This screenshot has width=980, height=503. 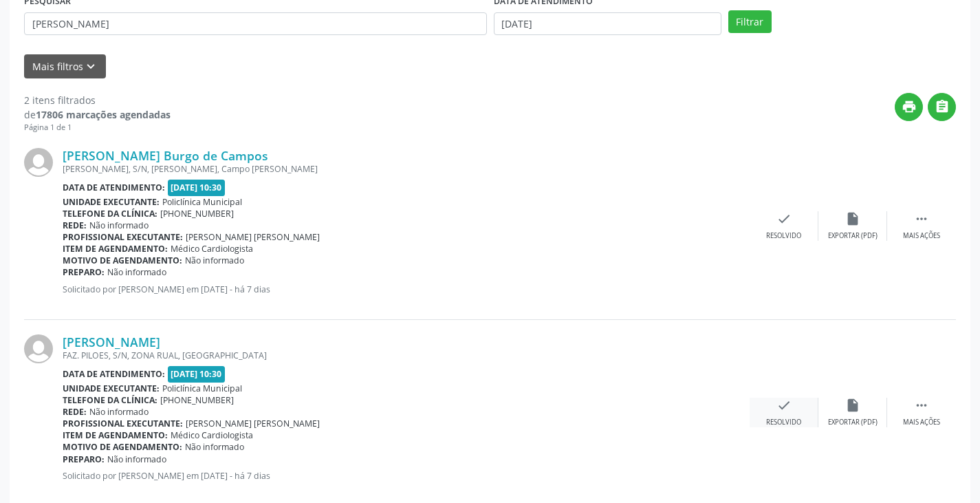 What do you see at coordinates (750, 22) in the screenshot?
I see `button: Filtrar` at bounding box center [750, 22].